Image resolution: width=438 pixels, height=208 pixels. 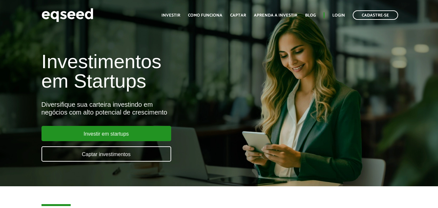 I want to click on a: Investir, so click(x=171, y=15).